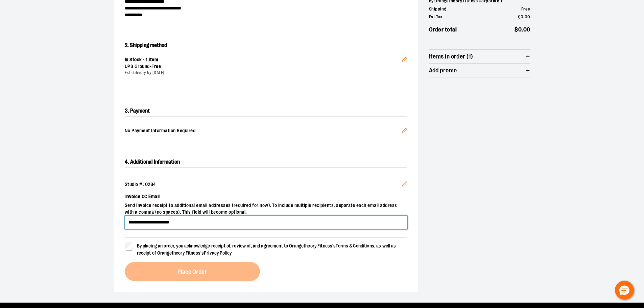 This screenshot has height=308, width=644. I want to click on button: Hello, have a question? Let’s chat., so click(624, 290).